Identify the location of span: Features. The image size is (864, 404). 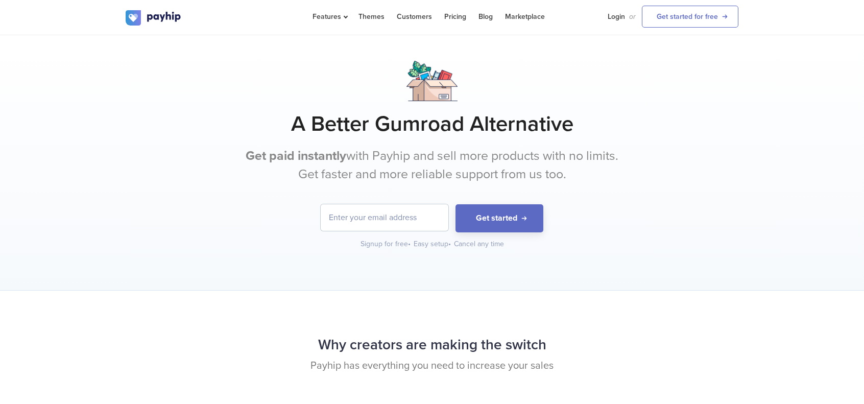
(329, 16).